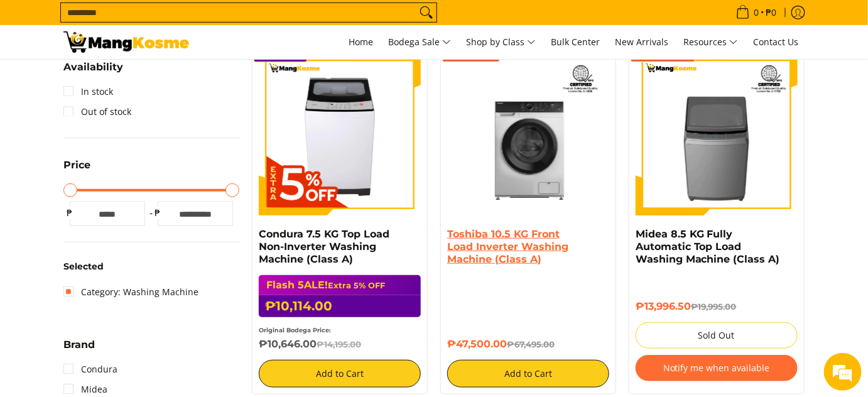 This screenshot has width=868, height=397. Describe the element at coordinates (151, 267) in the screenshot. I see `h6: Selected` at that location.